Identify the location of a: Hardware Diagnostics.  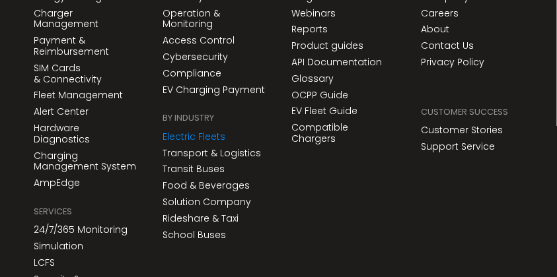
(85, 134).